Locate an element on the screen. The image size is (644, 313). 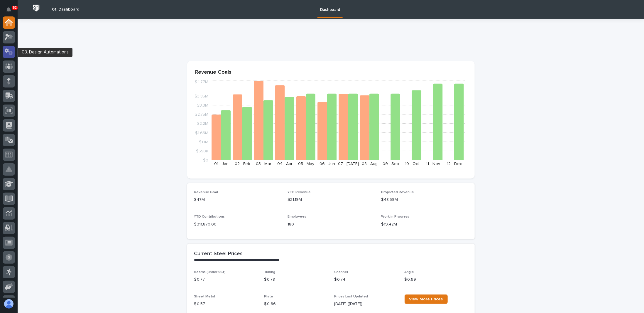
p: $ 0.66 is located at coordinates (296, 304).